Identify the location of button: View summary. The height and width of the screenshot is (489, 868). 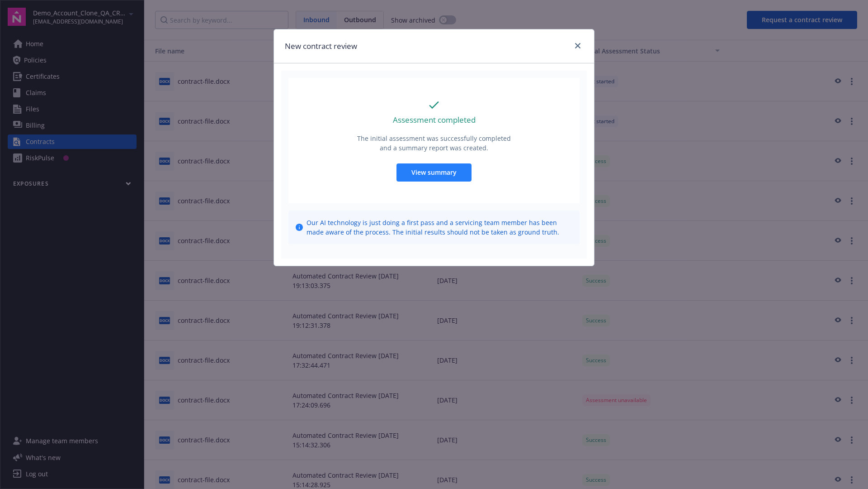
(434, 172).